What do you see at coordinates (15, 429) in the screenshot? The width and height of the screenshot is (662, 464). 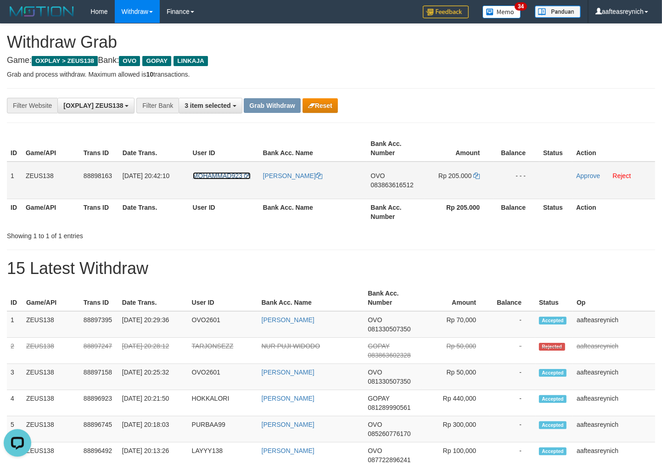 I see `td: 5` at bounding box center [15, 429].